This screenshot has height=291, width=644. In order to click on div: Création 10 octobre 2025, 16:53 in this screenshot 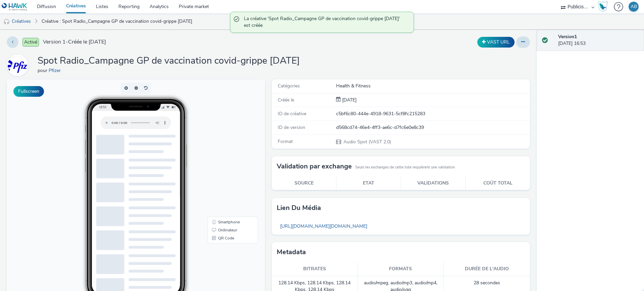, I will do `click(348, 100)`.